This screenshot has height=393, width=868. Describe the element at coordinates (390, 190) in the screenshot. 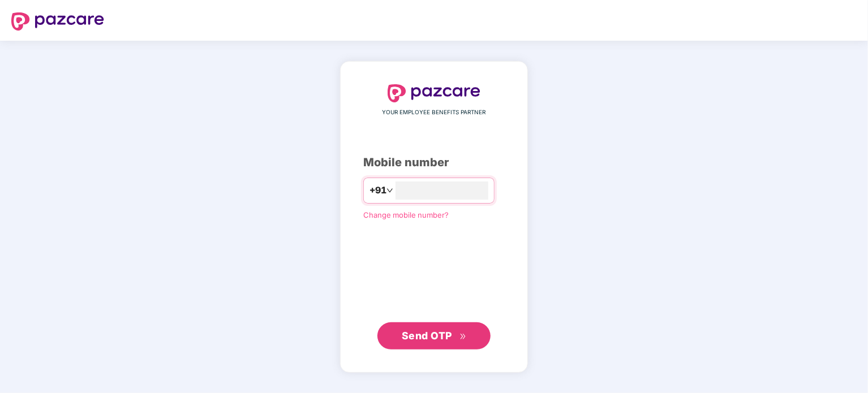

I see `span: down` at that location.